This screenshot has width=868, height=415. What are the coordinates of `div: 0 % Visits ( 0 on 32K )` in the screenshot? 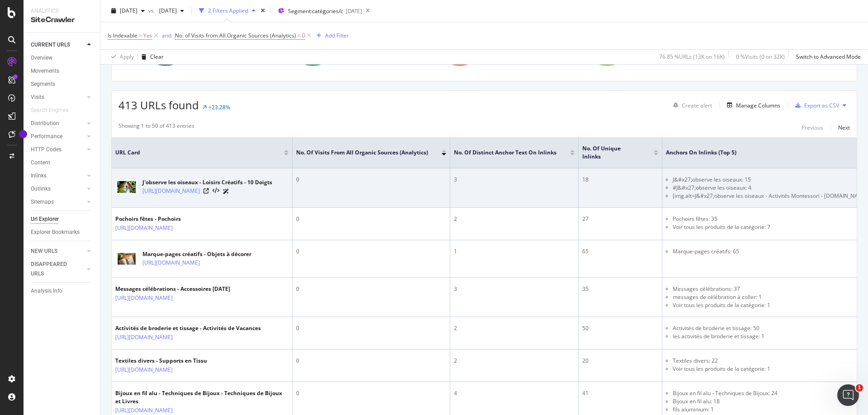 It's located at (761, 57).